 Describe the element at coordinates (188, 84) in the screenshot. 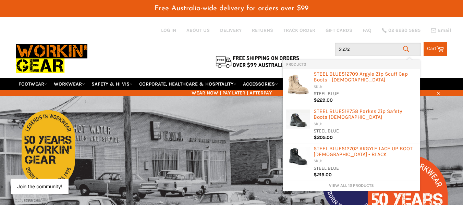

I see `a: CORPORATE, HEALTHCARE & HOSPITALITY` at that location.